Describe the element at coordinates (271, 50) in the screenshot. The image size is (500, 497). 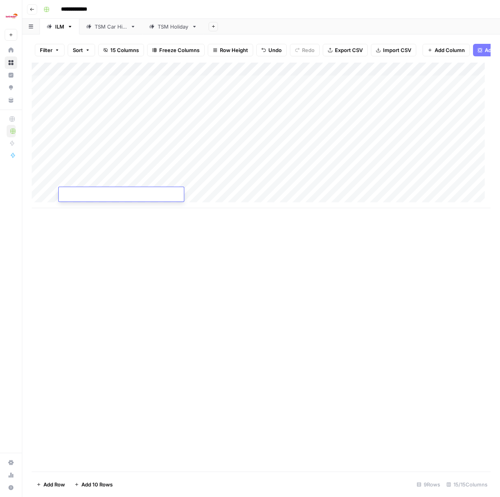
I see `button: Undo` at that location.